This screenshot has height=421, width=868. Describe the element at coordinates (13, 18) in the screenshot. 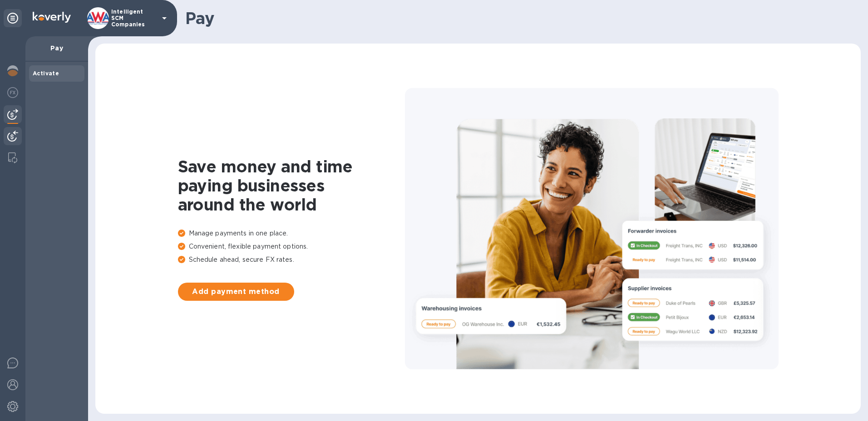

I see `div: Unpin categories` at that location.